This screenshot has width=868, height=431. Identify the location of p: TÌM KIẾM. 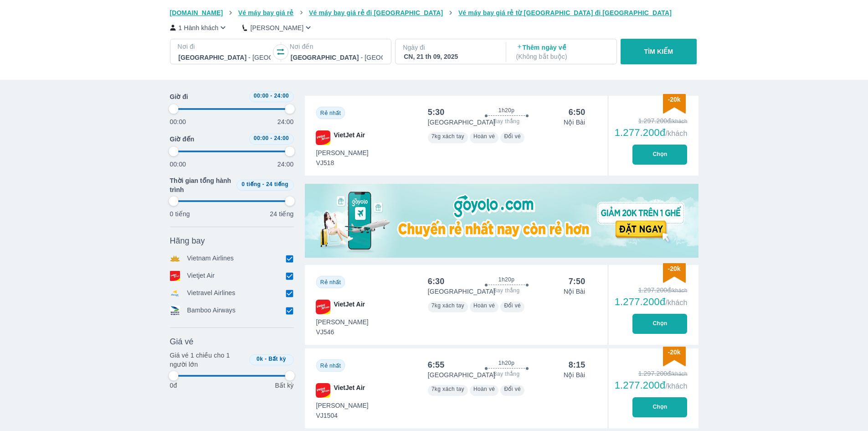
(659, 52).